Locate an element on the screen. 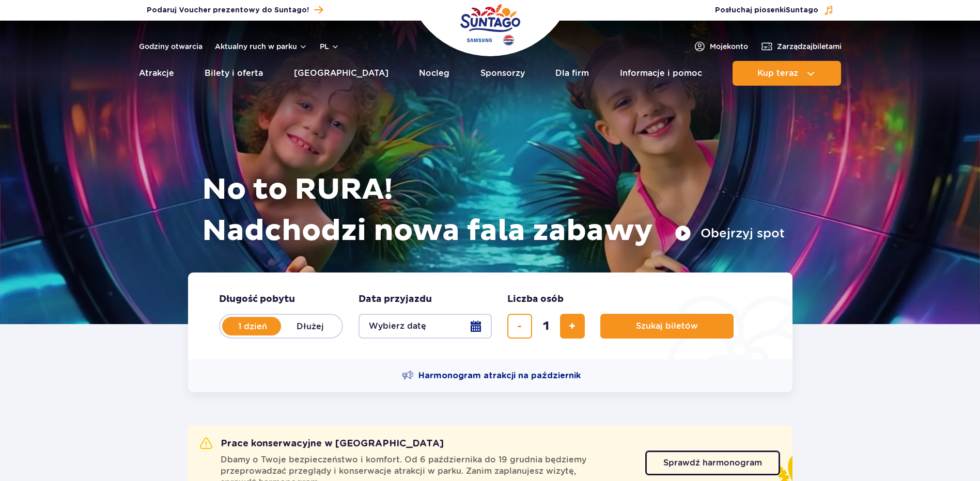 This screenshot has height=481, width=980. label: 1 dzień is located at coordinates (253, 326).